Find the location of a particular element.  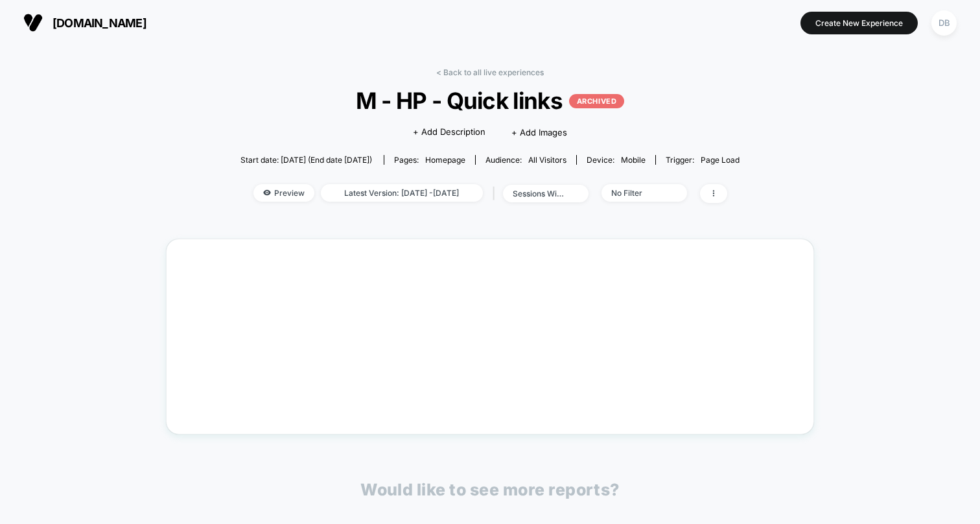

span: Preview is located at coordinates (284, 192).